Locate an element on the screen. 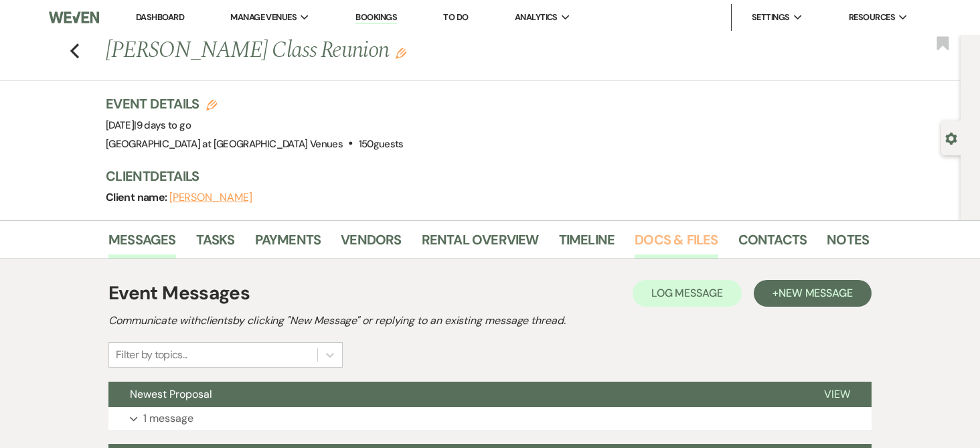 This screenshot has height=448, width=980. a: Notes is located at coordinates (848, 244).